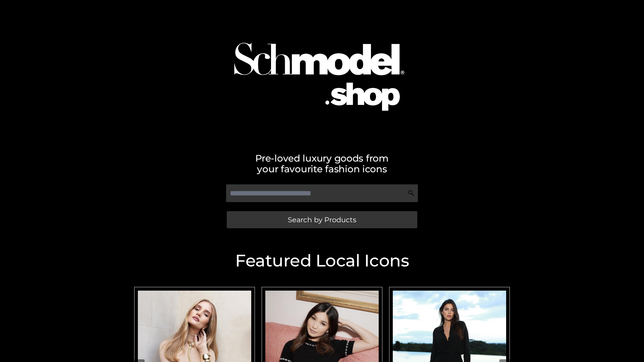 The width and height of the screenshot is (644, 362). Describe the element at coordinates (322, 261) in the screenshot. I see `h2: Featured Local Icons​` at that location.